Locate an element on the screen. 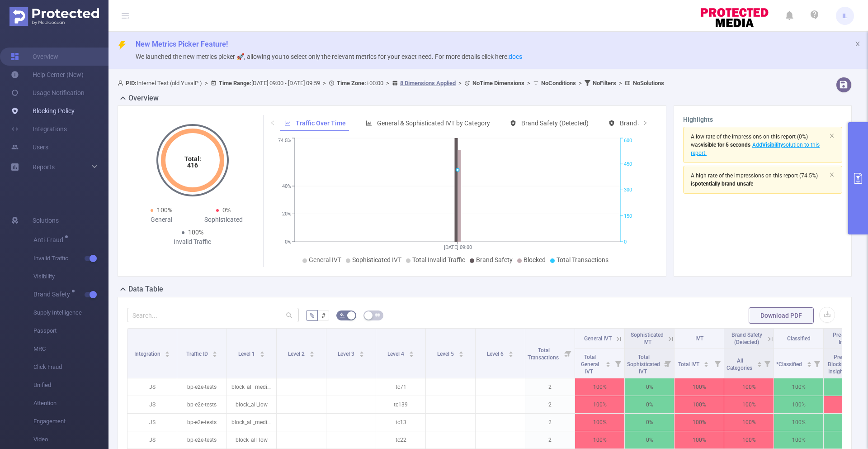  a: Overview is located at coordinates (35, 56).